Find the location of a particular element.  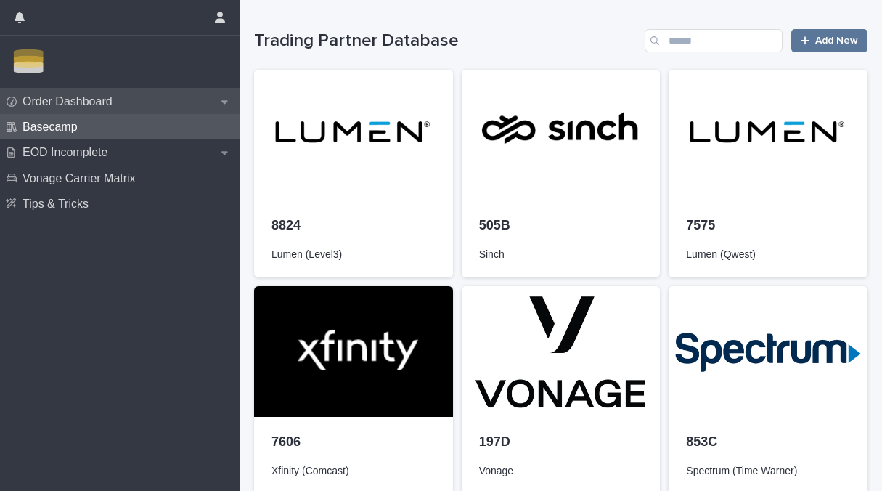

p: EOD Incomplete is located at coordinates (68, 152).